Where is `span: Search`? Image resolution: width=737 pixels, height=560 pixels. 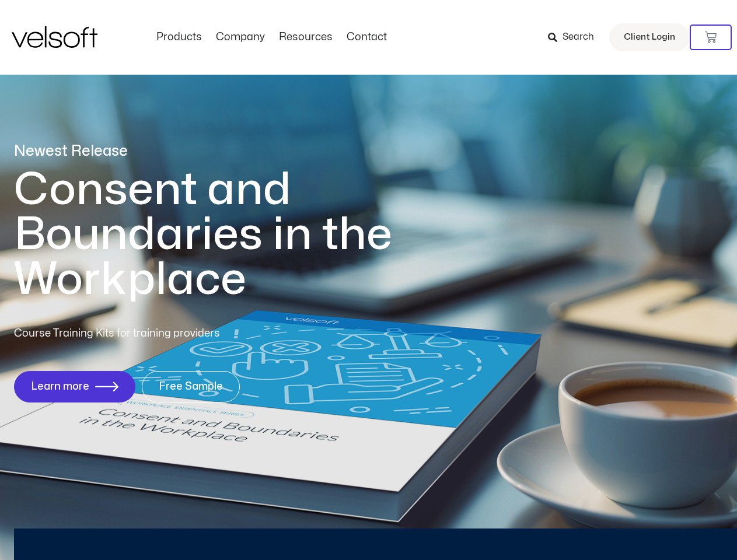 span: Search is located at coordinates (578, 37).